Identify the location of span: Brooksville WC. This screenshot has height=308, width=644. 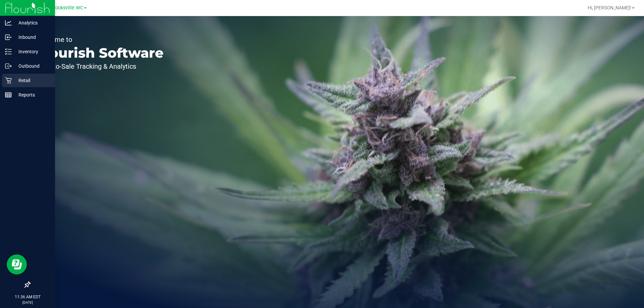
(67, 8).